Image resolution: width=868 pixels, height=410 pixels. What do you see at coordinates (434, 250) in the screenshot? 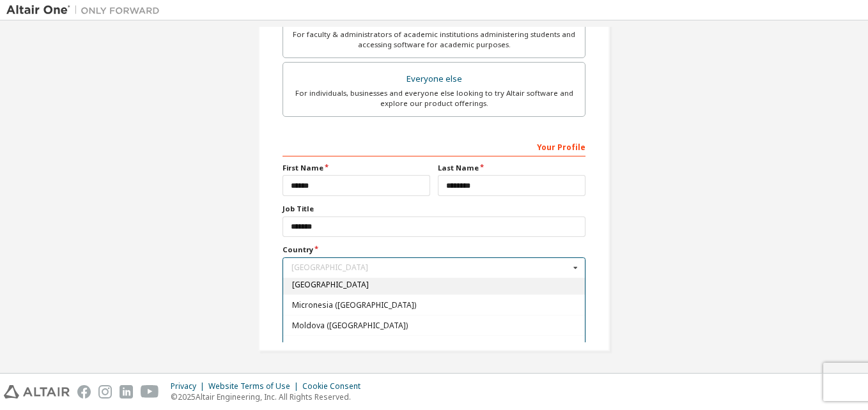
I see `label: Country` at bounding box center [434, 250].